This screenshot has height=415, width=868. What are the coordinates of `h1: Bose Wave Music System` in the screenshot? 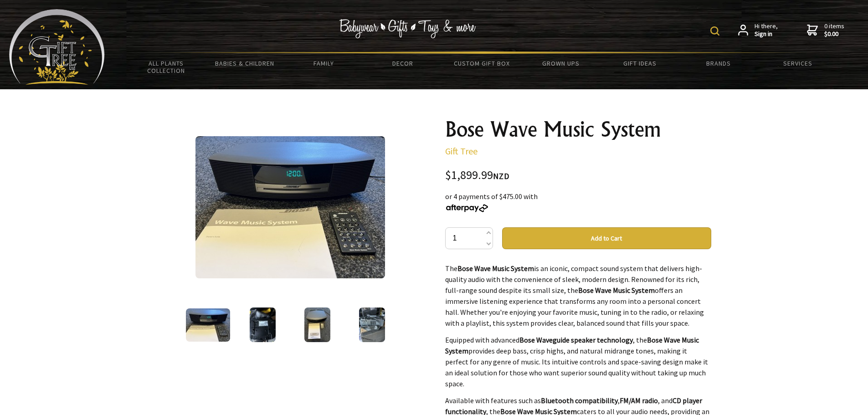 It's located at (578, 129).